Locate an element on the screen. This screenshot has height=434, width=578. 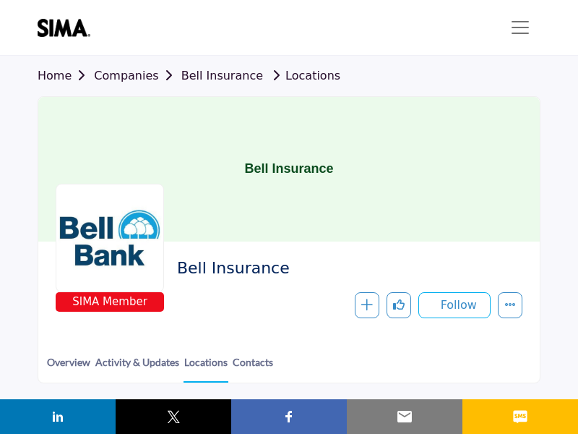
h2: Bell Insurance is located at coordinates (346, 268).